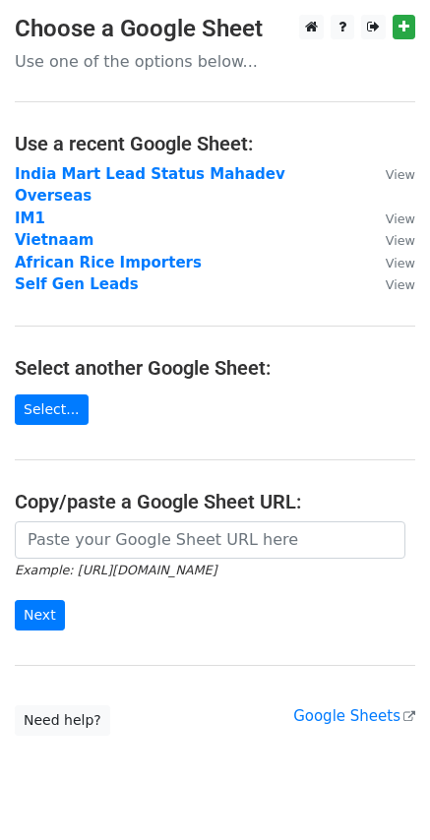  Describe the element at coordinates (54, 240) in the screenshot. I see `a: Vietnaam` at that location.